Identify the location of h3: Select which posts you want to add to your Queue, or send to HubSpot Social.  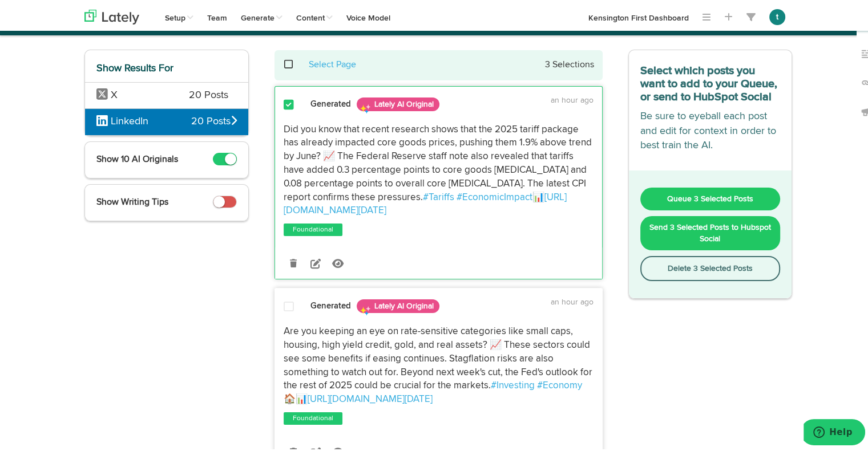
(710, 81).